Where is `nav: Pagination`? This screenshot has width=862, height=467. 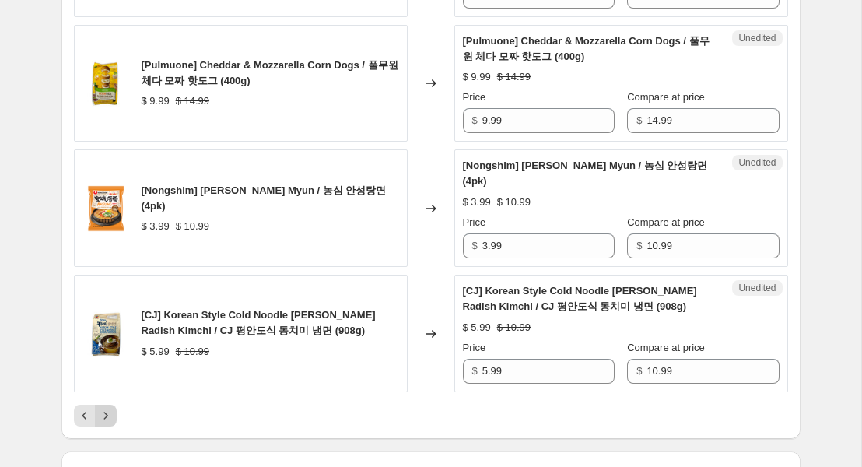
nav: Pagination is located at coordinates (95, 415).